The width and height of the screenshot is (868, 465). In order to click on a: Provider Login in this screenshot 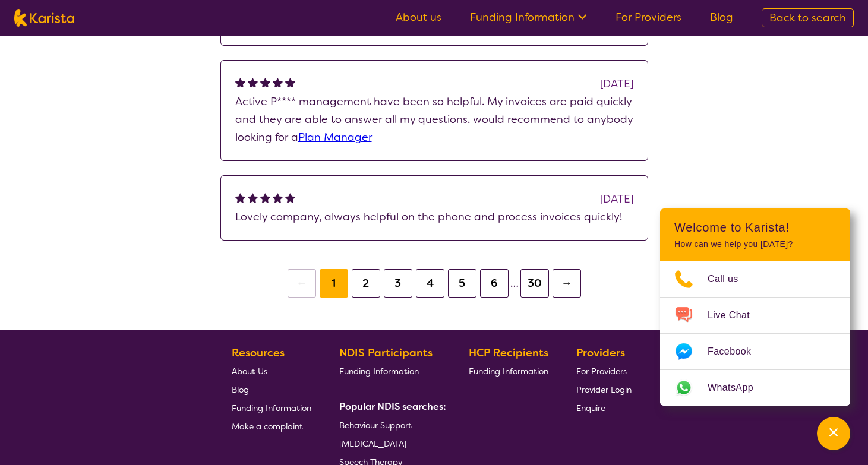, I will do `click(604, 389)`.